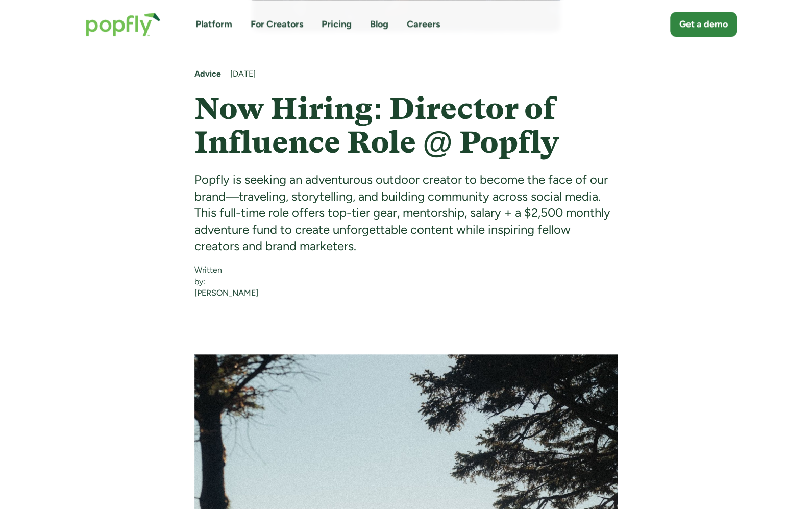 This screenshot has width=812, height=509. Describe the element at coordinates (703, 24) in the screenshot. I see `div: Get a demo` at that location.